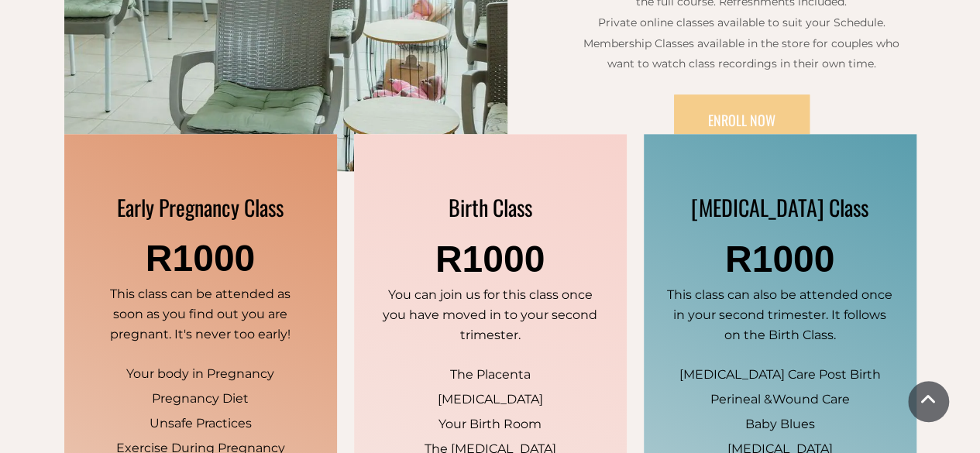  I want to click on span: Baby Blues, so click(780, 424).